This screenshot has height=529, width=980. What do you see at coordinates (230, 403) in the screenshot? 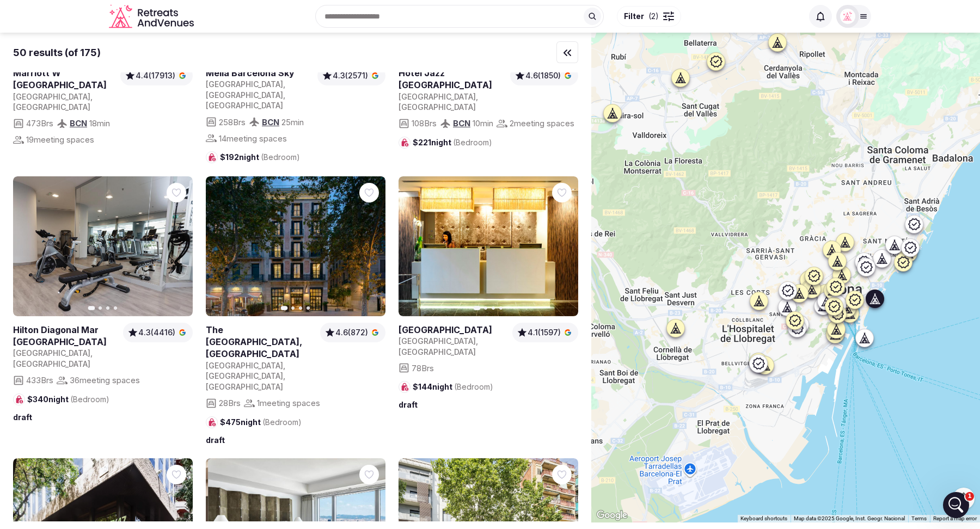
I see `span: 28 Brs` at bounding box center [230, 403].